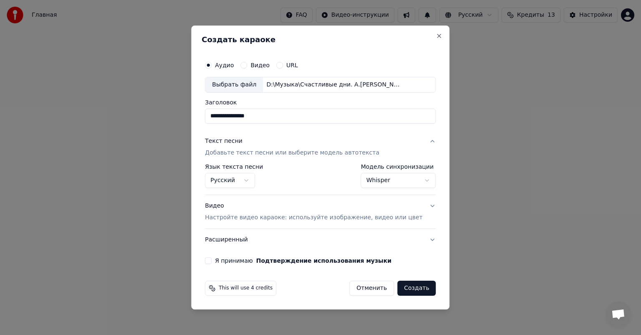 Image resolution: width=641 pixels, height=335 pixels. Describe the element at coordinates (320, 102) in the screenshot. I see `label: Заголовок` at that location.